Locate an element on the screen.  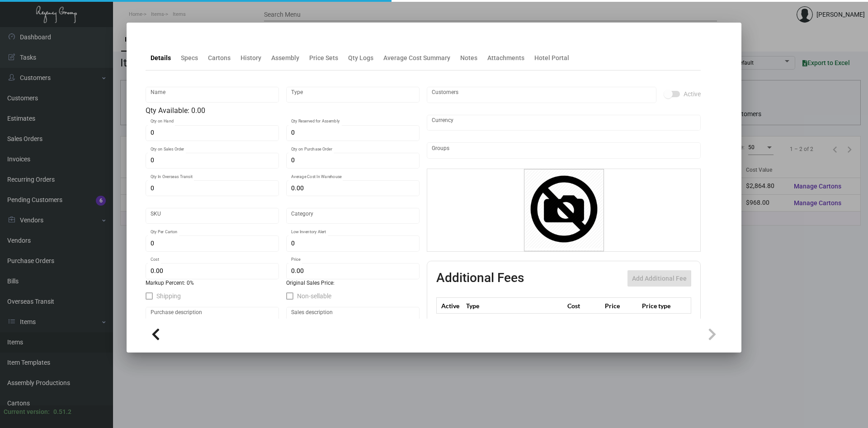
span: Active is located at coordinates (692, 94).